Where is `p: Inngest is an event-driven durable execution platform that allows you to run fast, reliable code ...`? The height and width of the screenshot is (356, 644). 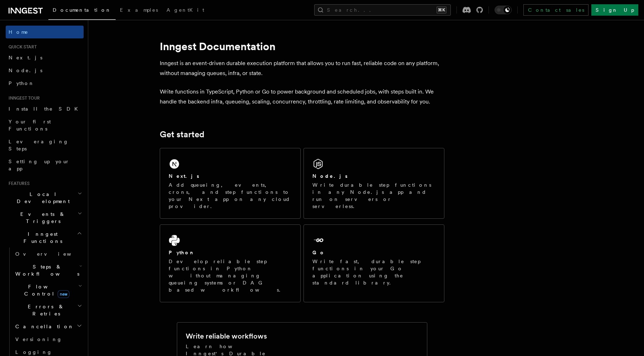
p: Inngest is an event-driven durable execution platform that allows you to run fast, reliable code ... is located at coordinates (303, 68).